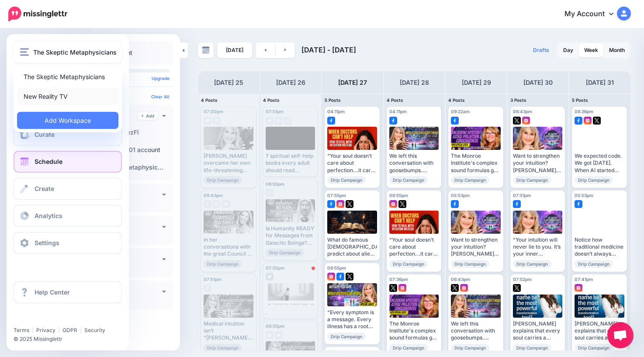 The width and height of the screenshot is (644, 357). What do you see at coordinates (74, 52) in the screenshot?
I see `span: The Skeptic Metaphysicians` at bounding box center [74, 52].